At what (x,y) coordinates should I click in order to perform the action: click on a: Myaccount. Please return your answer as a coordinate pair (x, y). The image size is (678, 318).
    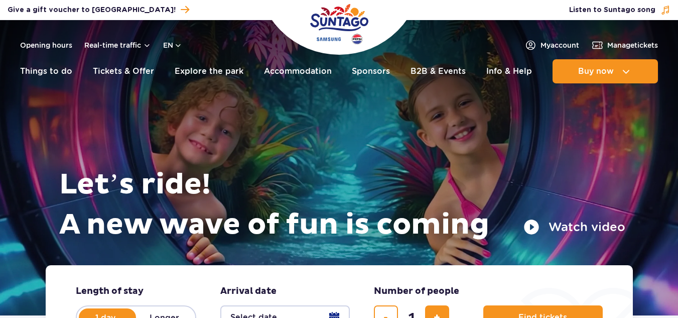
    Looking at the image, I should click on (552, 45).